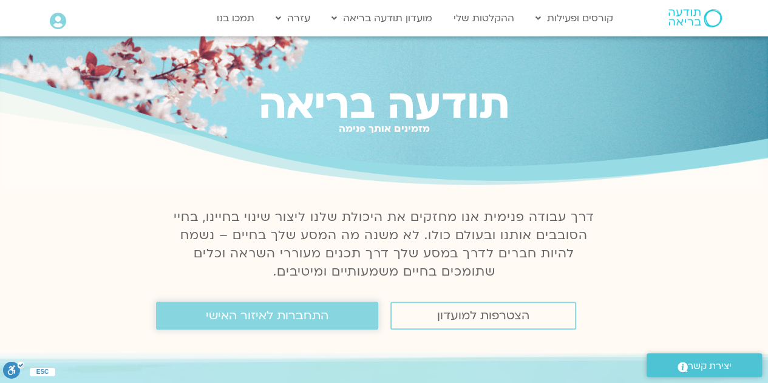 This screenshot has height=383, width=768. Describe the element at coordinates (293, 18) in the screenshot. I see `a: עזרה` at that location.